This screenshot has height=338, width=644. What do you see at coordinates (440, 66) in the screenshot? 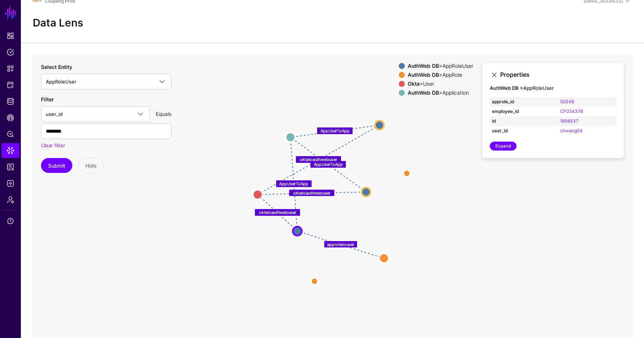
I see `div: > AppRoleUser` at bounding box center [440, 66].